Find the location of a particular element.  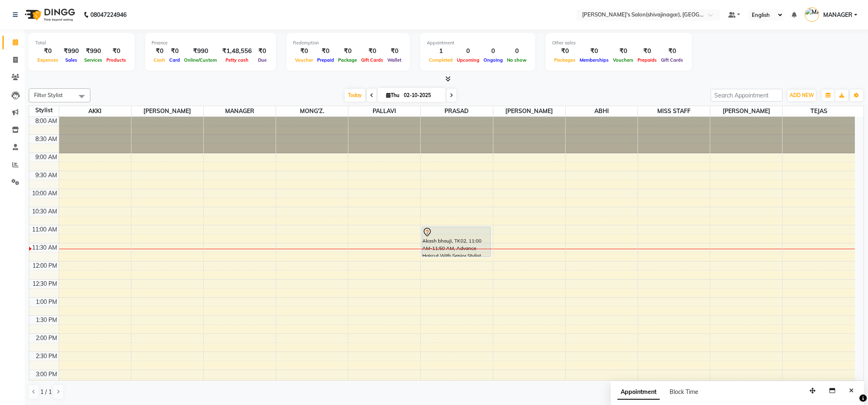

span: Cash is located at coordinates (159, 60).